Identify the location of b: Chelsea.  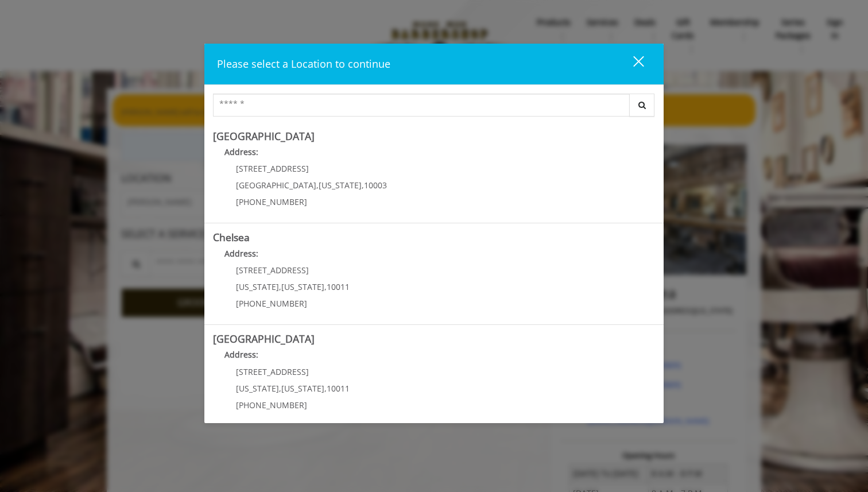
(231, 237).